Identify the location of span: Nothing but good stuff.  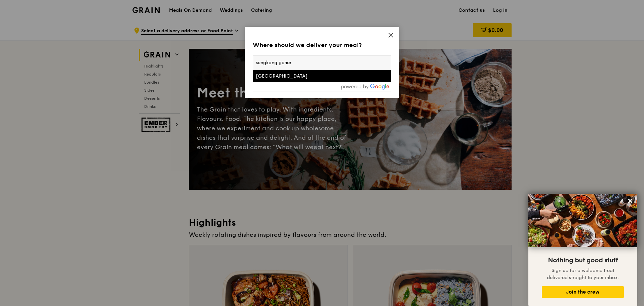
(583, 261).